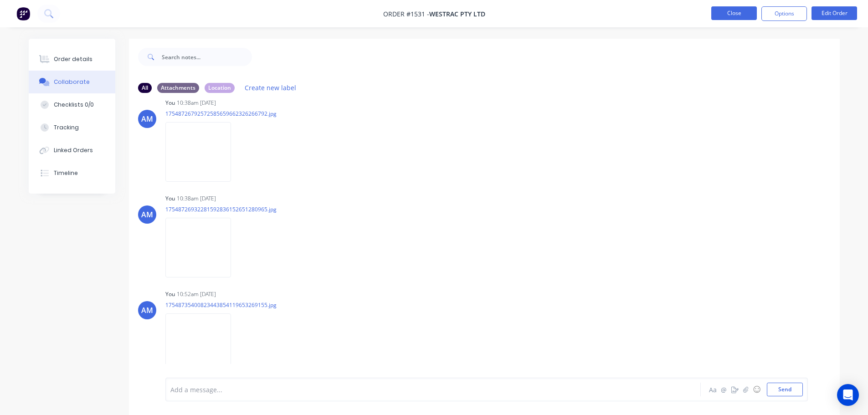  What do you see at coordinates (66, 127) in the screenshot?
I see `div: Tracking` at bounding box center [66, 127].